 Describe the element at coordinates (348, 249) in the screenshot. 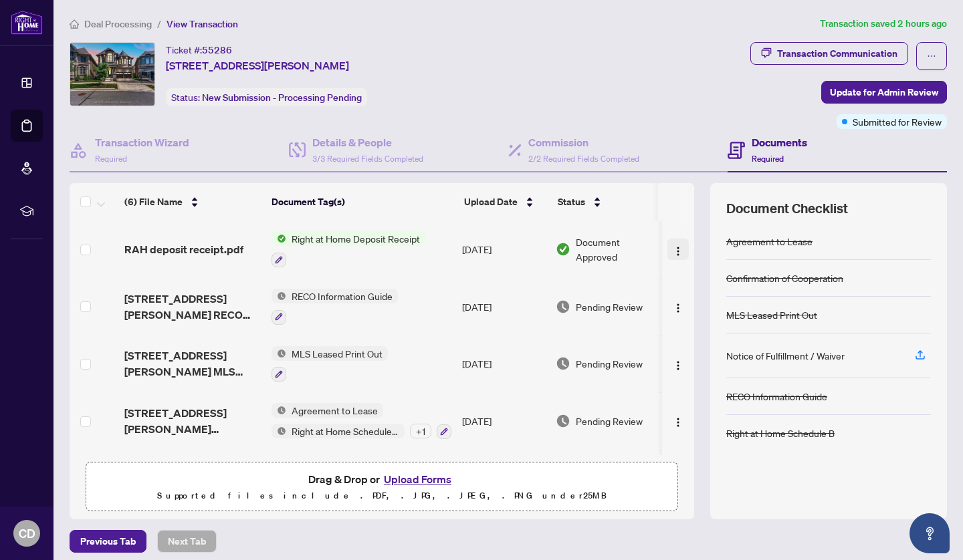

I see `button: Status IconRight at Home Deposit Receipt` at that location.